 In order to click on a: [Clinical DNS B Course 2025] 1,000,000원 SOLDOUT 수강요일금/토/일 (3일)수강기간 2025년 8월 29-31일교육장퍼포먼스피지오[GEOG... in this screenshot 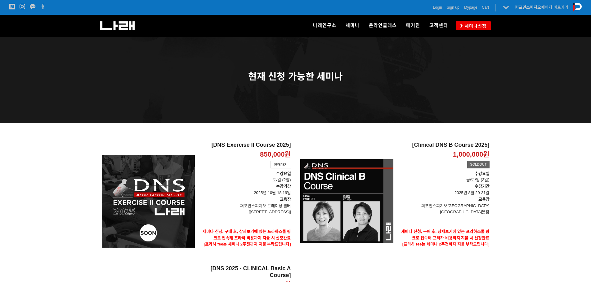, I will do `click(443, 201)`.